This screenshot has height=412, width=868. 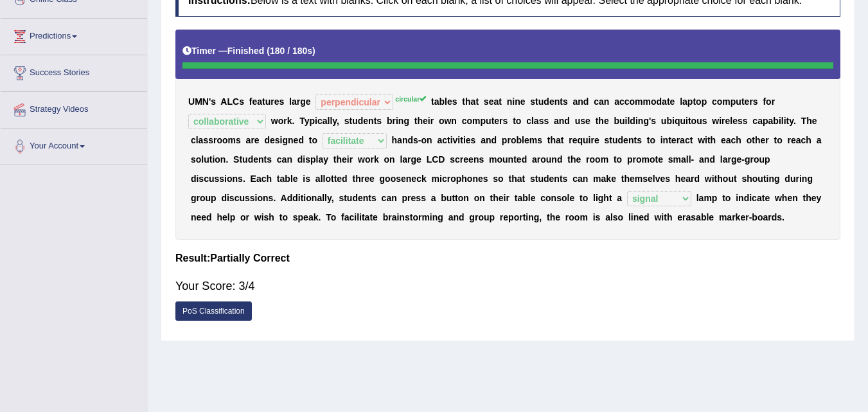 What do you see at coordinates (285, 140) in the screenshot?
I see `b: g` at bounding box center [285, 140].